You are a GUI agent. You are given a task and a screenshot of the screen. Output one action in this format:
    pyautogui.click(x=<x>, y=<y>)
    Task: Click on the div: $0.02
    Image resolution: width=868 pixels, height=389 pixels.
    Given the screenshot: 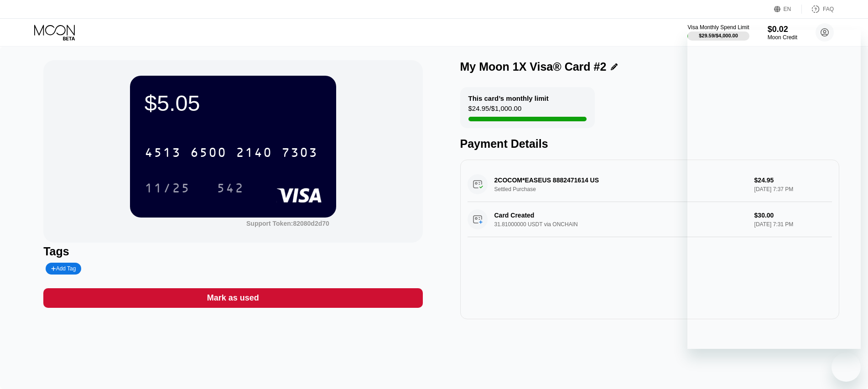 What is the action you would take?
    pyautogui.click(x=782, y=29)
    